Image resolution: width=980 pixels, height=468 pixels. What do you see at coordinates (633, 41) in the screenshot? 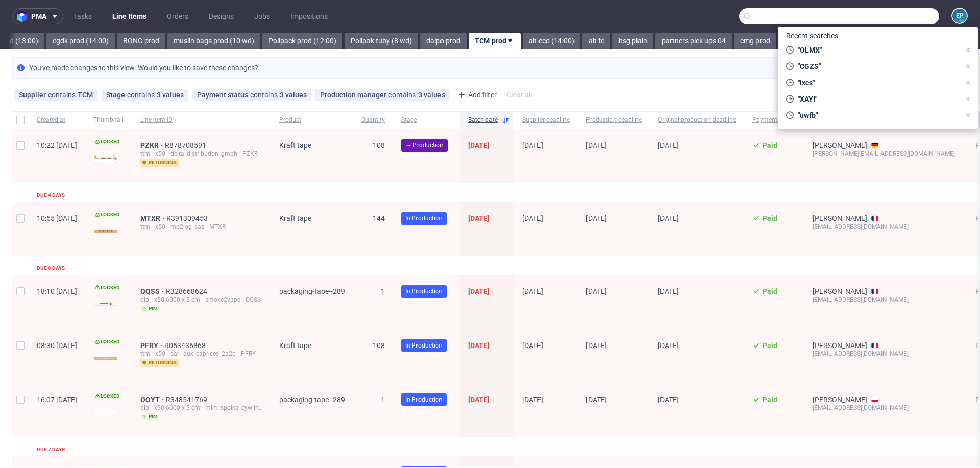
I see `a: hsg plain` at bounding box center [633, 41].